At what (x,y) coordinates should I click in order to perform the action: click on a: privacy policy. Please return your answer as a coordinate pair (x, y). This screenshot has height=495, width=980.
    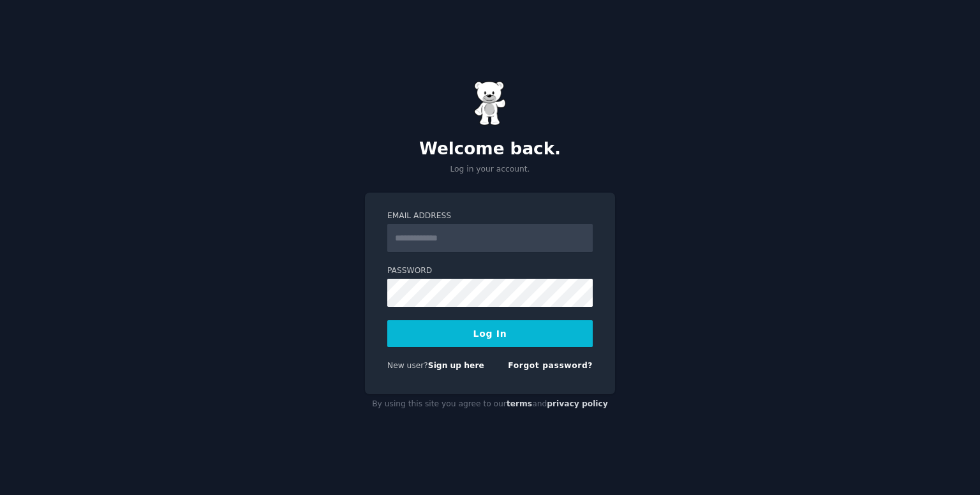
    Looking at the image, I should click on (578, 404).